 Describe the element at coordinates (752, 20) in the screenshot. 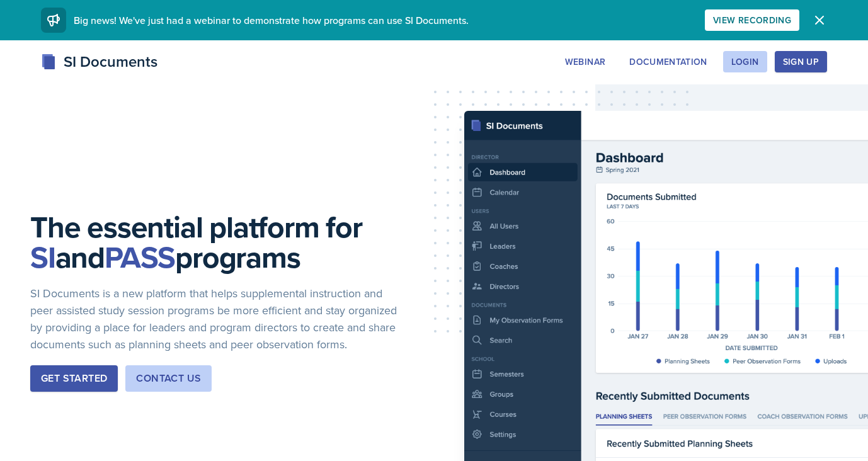

I see `div: View Recording` at that location.